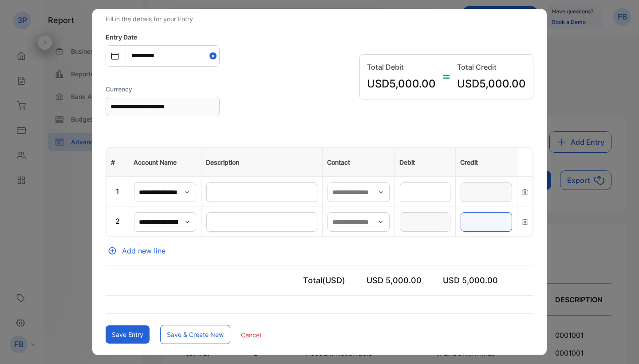 Image resolution: width=639 pixels, height=364 pixels. Describe the element at coordinates (320, 251) in the screenshot. I see `div: Add new line` at that location.